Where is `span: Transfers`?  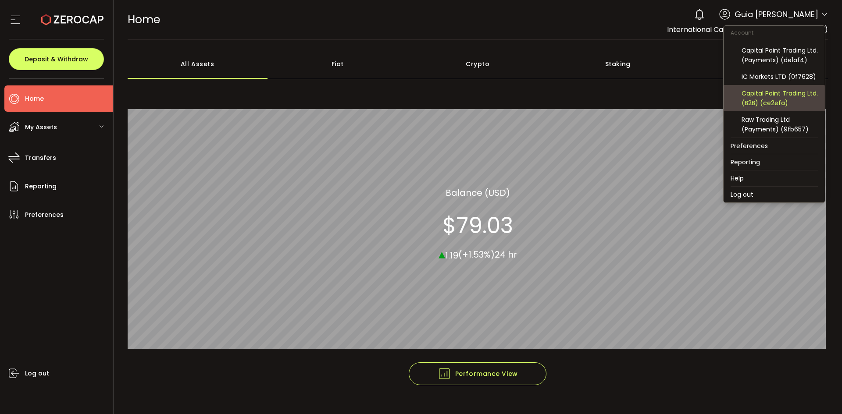 span: Transfers is located at coordinates (40, 158).